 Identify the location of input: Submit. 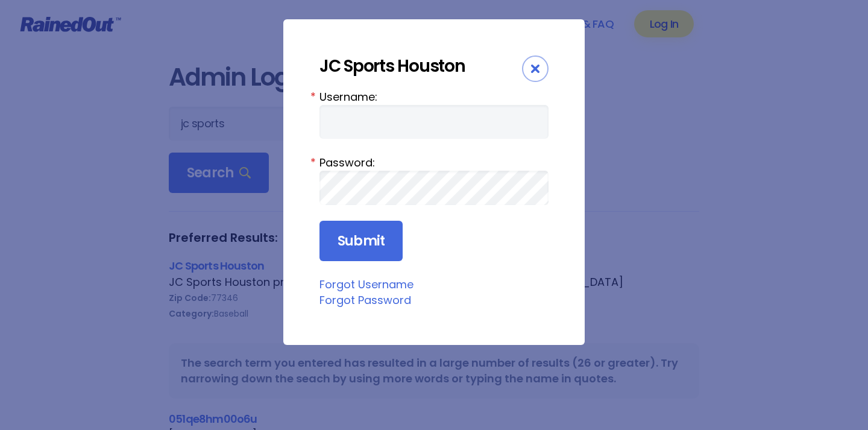
(361, 241).